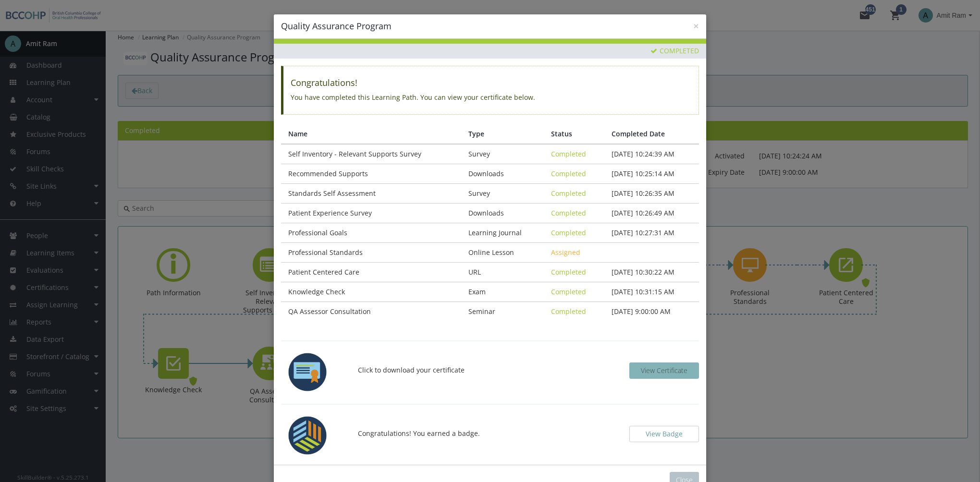 The image size is (980, 482). What do you see at coordinates (477, 292) in the screenshot?
I see `span: Exam` at bounding box center [477, 292].